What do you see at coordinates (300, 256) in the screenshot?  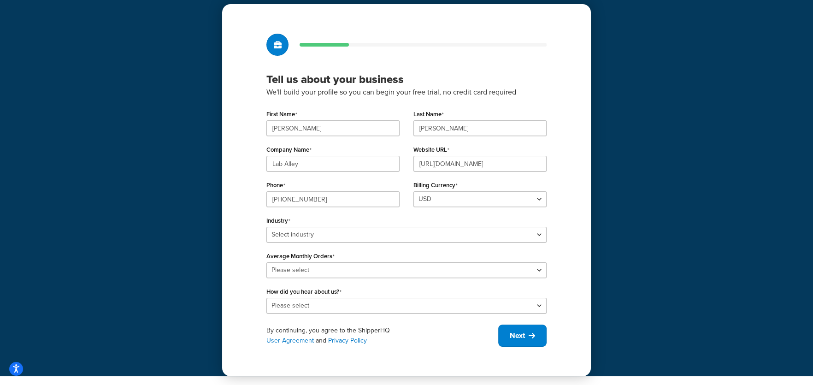 I see `label: Average Monthly Orders` at bounding box center [300, 256].